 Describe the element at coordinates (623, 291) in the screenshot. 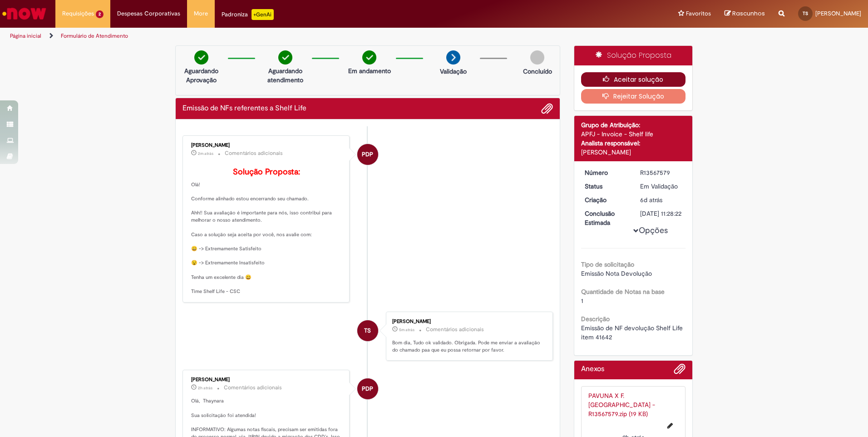

I see `b: Quantidade de Notas na base` at that location.